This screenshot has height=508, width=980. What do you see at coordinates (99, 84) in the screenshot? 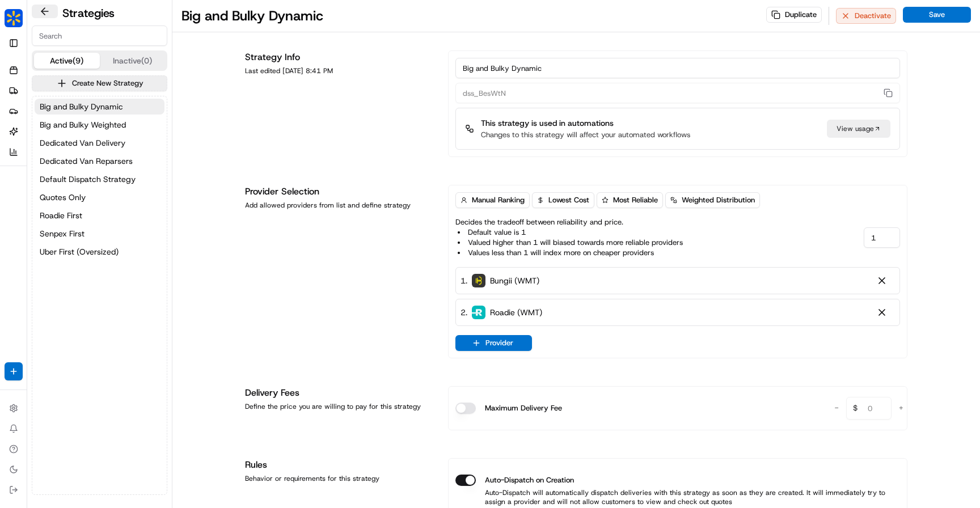
I see `button: Create New Strategy` at bounding box center [99, 84].